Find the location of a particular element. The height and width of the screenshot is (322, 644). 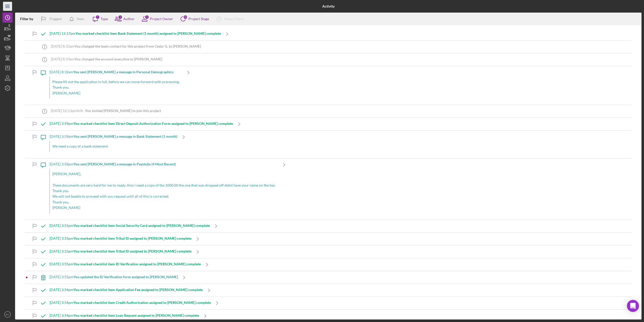

div: Type is located at coordinates (105, 19).